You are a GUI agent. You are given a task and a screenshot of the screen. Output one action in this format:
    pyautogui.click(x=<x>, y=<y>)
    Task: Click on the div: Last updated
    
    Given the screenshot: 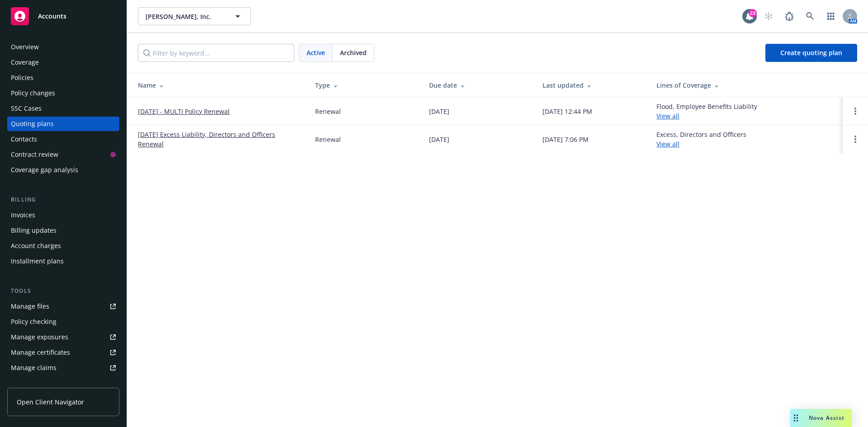 What is the action you would take?
    pyautogui.click(x=592, y=85)
    